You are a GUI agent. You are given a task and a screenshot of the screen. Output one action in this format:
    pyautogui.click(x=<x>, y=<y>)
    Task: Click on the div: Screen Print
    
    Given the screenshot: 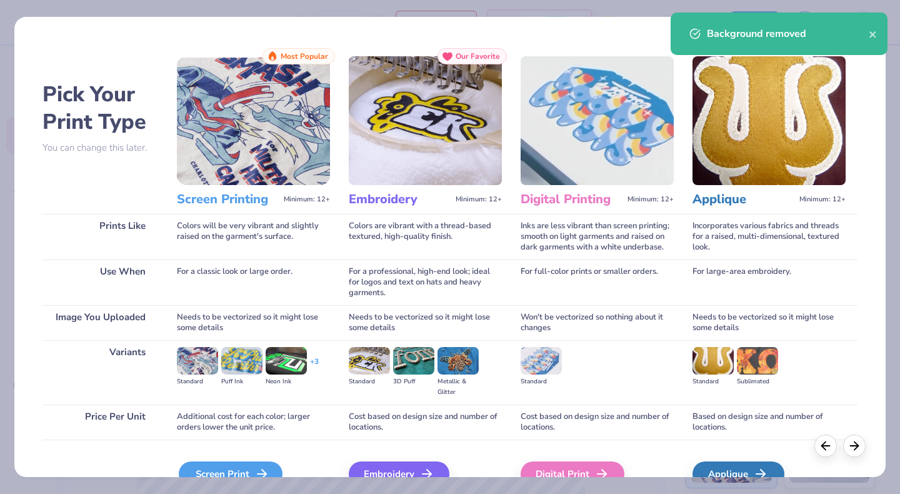 What is the action you would take?
    pyautogui.click(x=231, y=474)
    